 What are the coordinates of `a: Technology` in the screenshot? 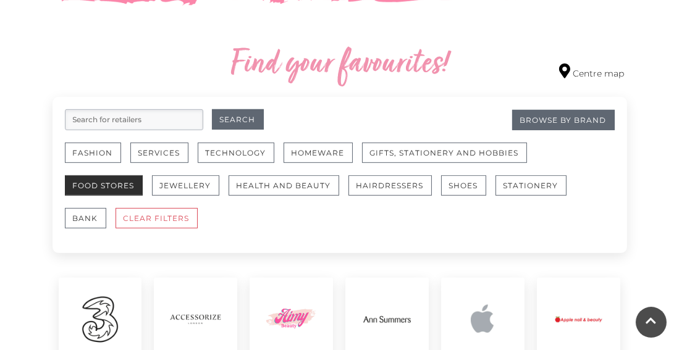 It's located at (240, 159).